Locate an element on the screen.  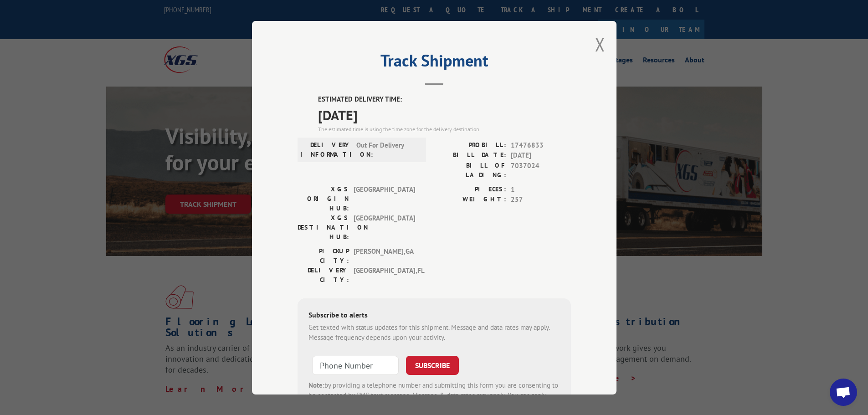
div: Open chat is located at coordinates (844, 392).